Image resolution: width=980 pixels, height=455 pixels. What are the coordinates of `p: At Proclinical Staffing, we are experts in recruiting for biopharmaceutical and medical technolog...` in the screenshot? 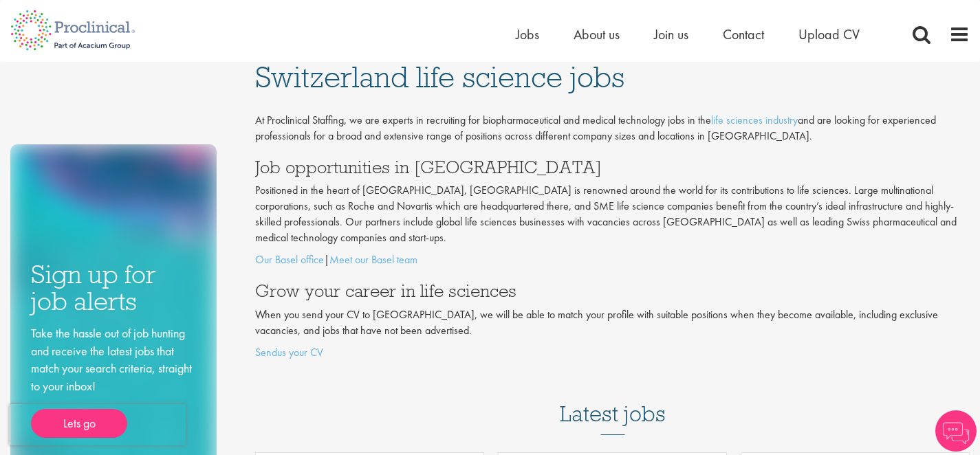 It's located at (612, 129).